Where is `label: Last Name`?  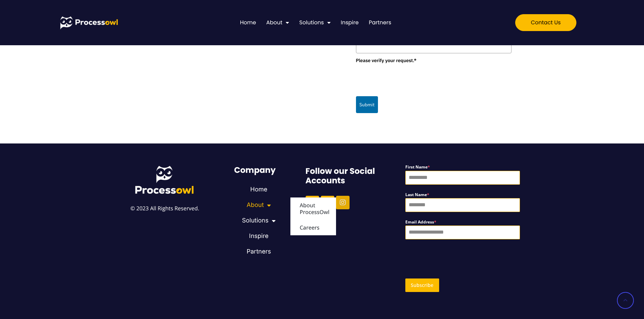 label: Last Name is located at coordinates (463, 195).